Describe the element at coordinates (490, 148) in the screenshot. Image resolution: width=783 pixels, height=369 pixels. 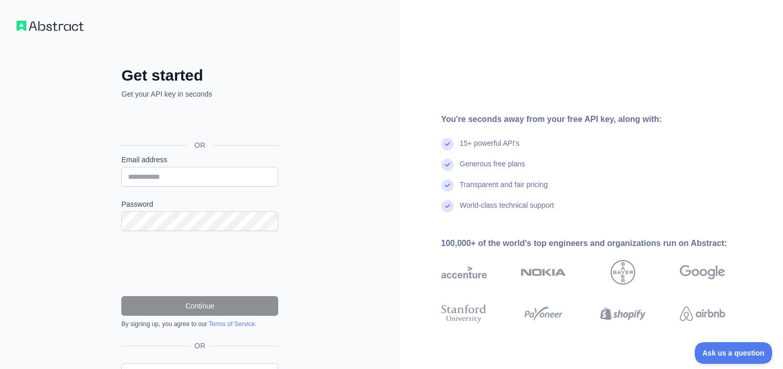
I see `div: 15+ powerful API's` at that location.